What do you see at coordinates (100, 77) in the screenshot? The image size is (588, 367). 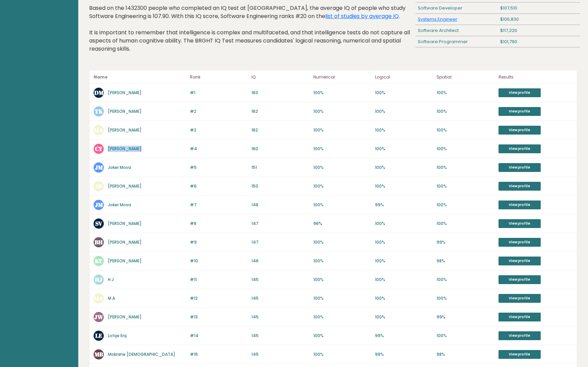 I see `b: Name` at bounding box center [100, 77].